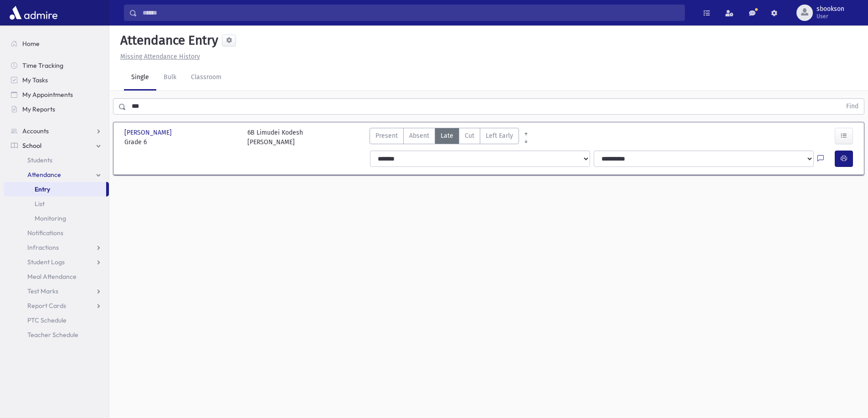 The width and height of the screenshot is (868, 418). I want to click on a: Infractions, so click(56, 248).